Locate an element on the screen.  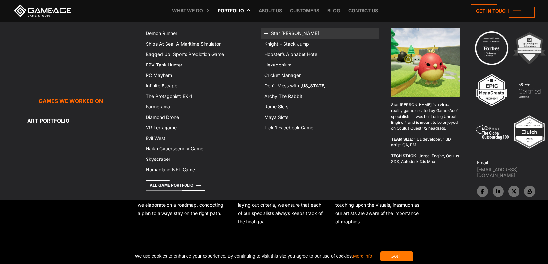
a: The Protagonist: EX-1 is located at coordinates (201, 96).